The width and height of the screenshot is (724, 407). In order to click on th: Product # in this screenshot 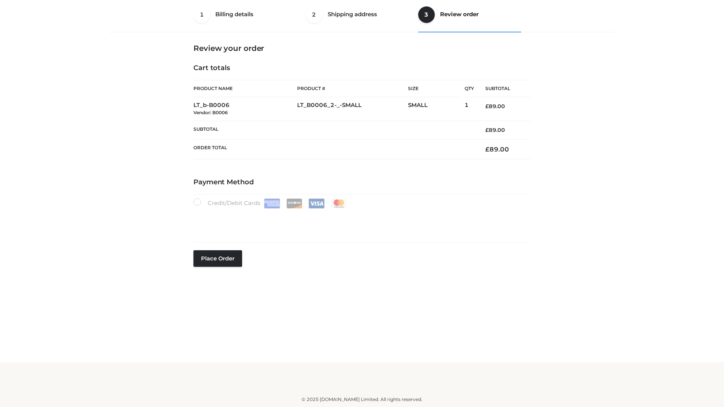, I will do `click(353, 89)`.